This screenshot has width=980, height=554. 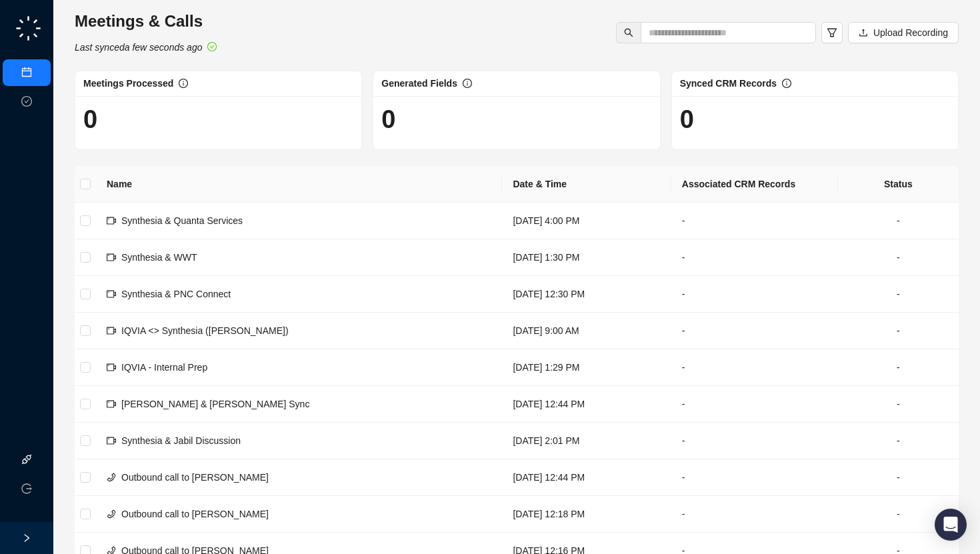 I want to click on span: upload, so click(x=863, y=32).